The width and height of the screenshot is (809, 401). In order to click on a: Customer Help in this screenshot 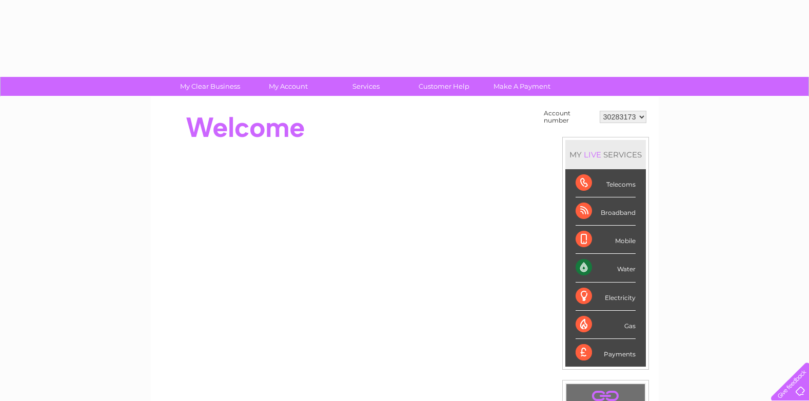, I will do `click(443, 86)`.